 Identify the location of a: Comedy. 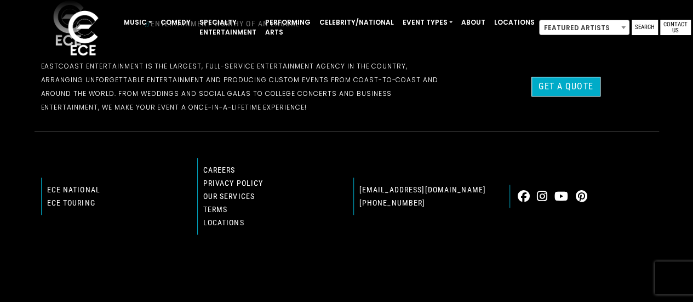
(175, 22).